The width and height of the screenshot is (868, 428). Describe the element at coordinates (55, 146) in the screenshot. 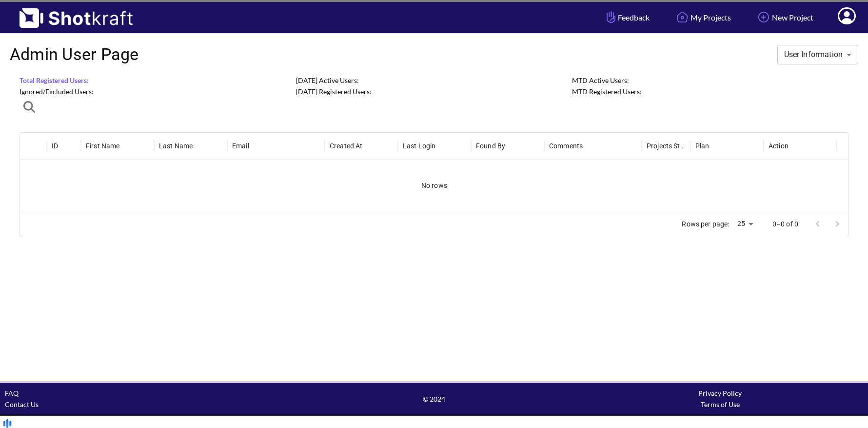

I see `div: ID` at that location.